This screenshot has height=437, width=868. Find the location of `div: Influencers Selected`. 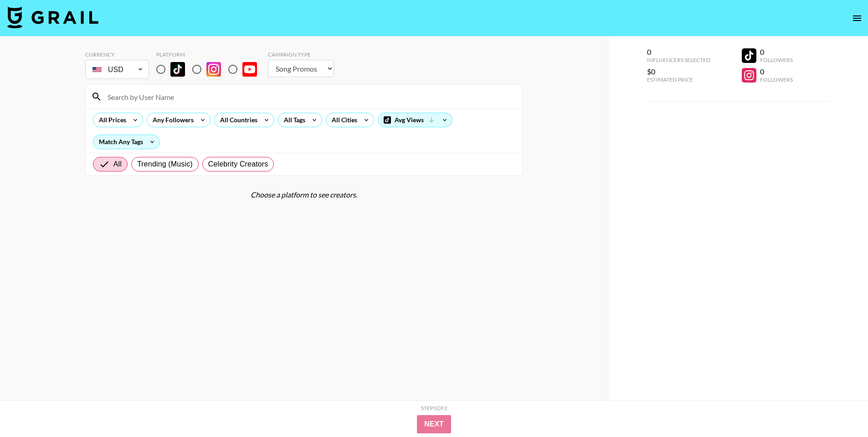

div: Influencers Selected is located at coordinates (679, 60).